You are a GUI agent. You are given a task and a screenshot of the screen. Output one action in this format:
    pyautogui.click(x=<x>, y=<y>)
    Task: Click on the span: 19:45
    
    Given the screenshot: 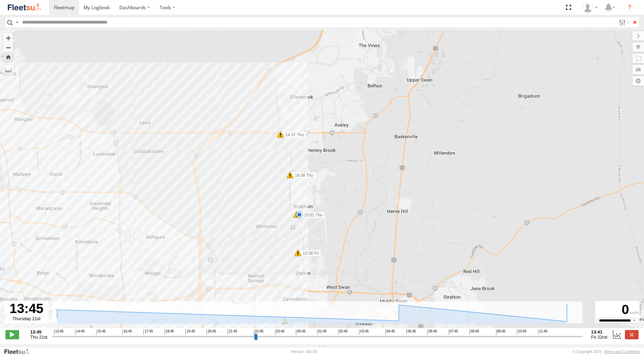 What is the action you would take?
    pyautogui.click(x=190, y=332)
    